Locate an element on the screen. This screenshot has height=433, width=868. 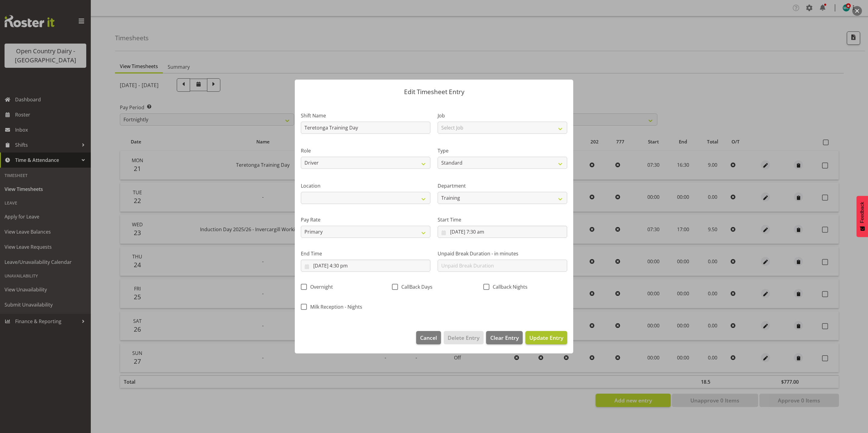
label: Role is located at coordinates (366, 151).